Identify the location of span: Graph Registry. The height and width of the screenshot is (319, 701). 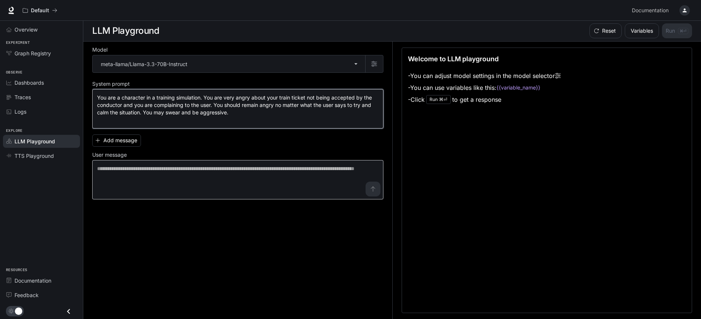
(33, 53).